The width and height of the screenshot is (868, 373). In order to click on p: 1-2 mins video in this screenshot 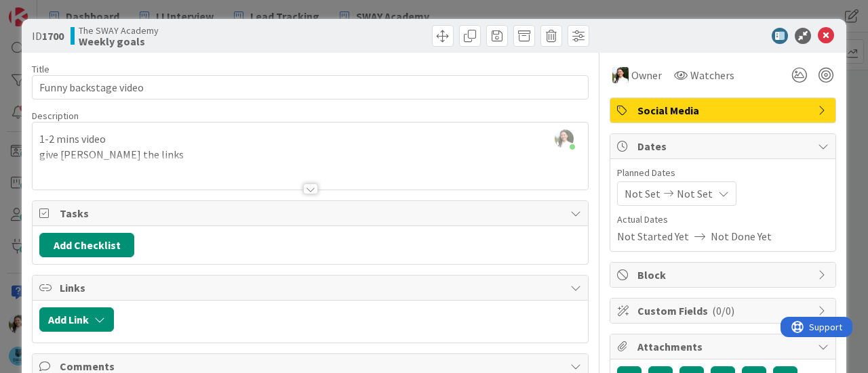, I will do `click(310, 139)`.